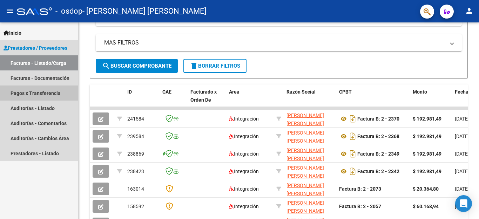  What do you see at coordinates (420, 92) in the screenshot?
I see `span: Monto` at bounding box center [420, 92].